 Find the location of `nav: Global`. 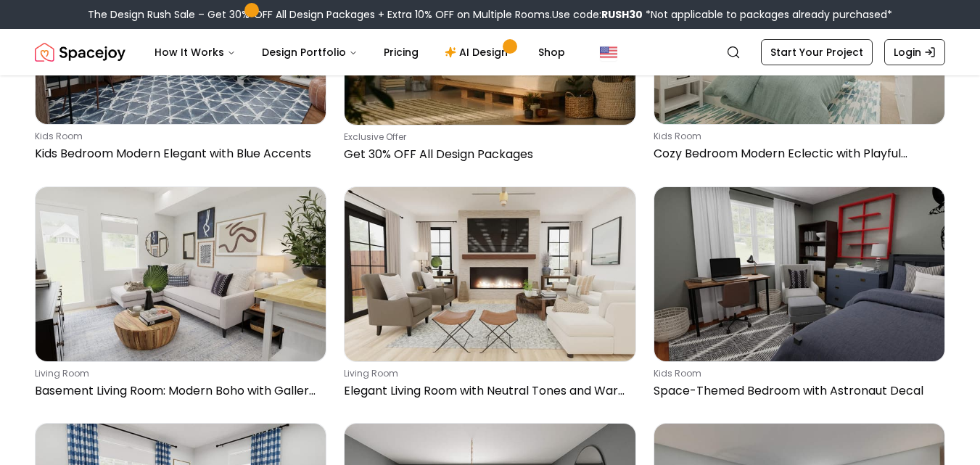

nav: Global is located at coordinates (490, 52).